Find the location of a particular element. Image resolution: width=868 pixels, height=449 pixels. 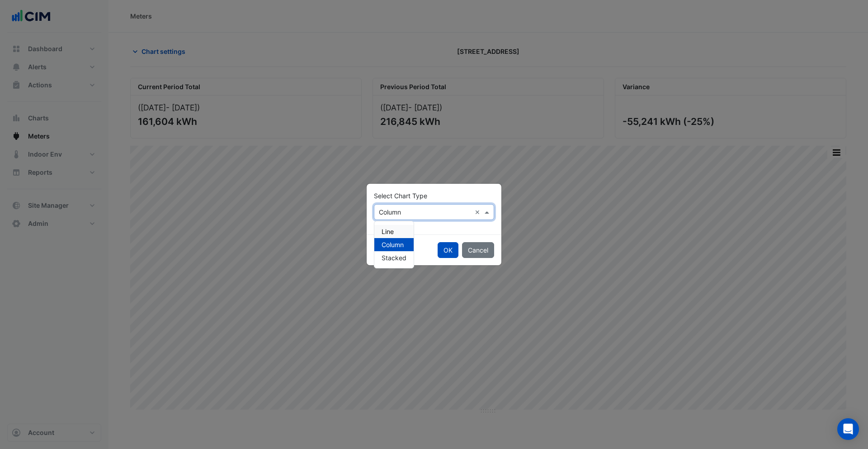

div: Options List is located at coordinates (394, 244).